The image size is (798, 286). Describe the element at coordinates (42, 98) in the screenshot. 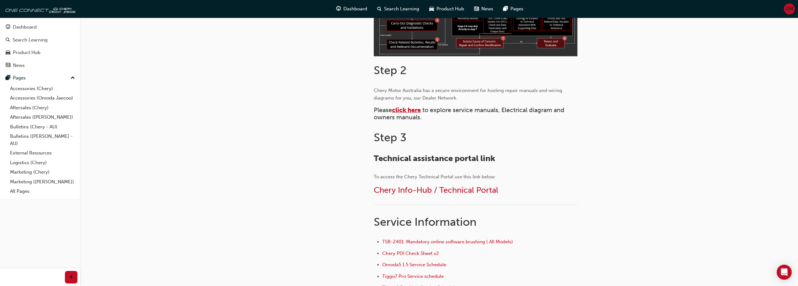

I see `a: Accessories (Omoda Jaecoo)` at that location.